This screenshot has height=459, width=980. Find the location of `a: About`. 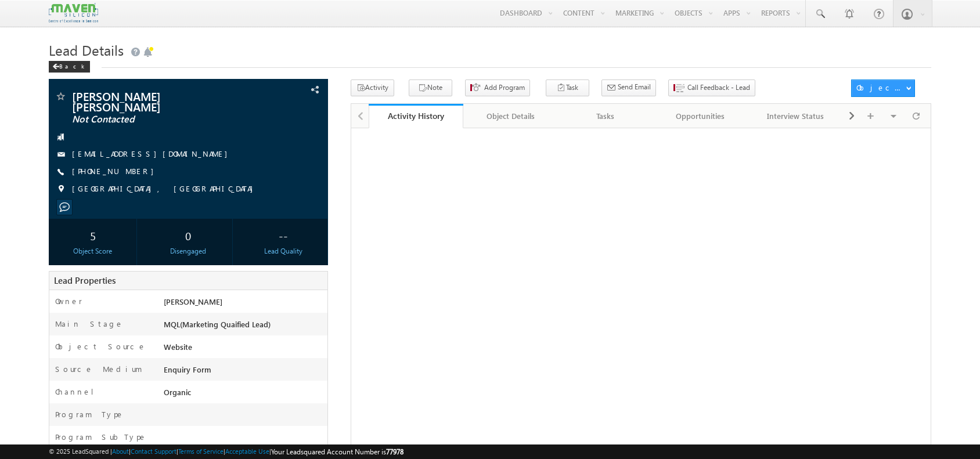

a: About is located at coordinates (120, 451).